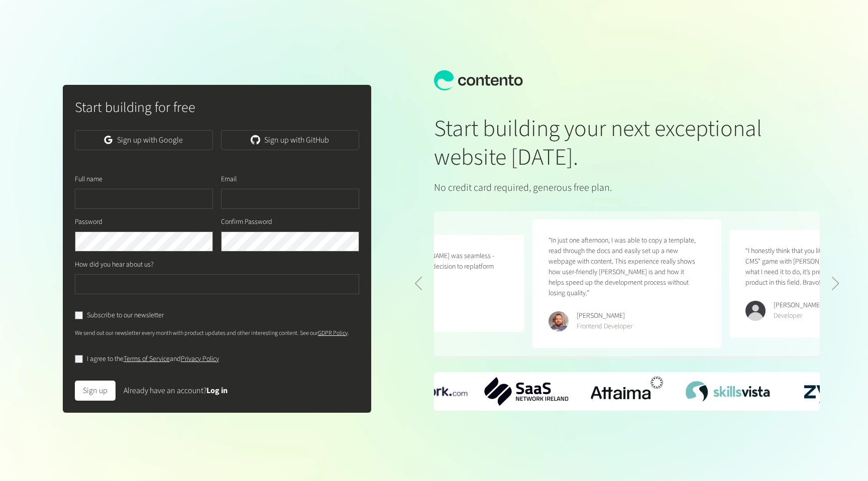  Describe the element at coordinates (147, 359) in the screenshot. I see `a: Terms of Service` at that location.